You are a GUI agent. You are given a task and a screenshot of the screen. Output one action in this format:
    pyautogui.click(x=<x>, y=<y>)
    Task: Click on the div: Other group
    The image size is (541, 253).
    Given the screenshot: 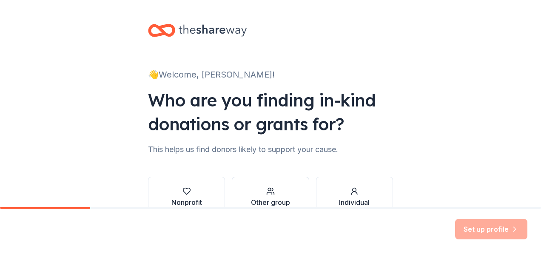 What is the action you would take?
    pyautogui.click(x=271, y=202)
    